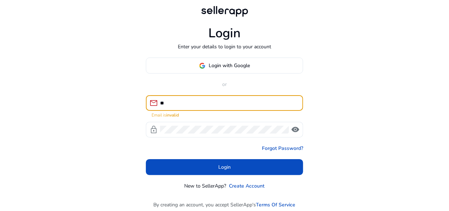 This screenshot has width=449, height=211. What do you see at coordinates (224, 167) in the screenshot?
I see `button: Login` at bounding box center [224, 167].